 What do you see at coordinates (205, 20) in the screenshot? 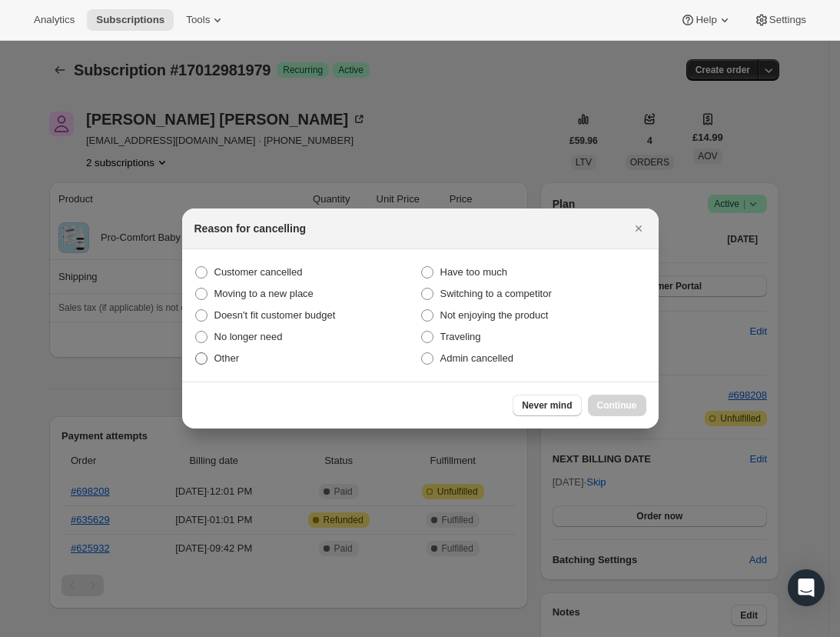
I see `button: Tools` at bounding box center [205, 20].